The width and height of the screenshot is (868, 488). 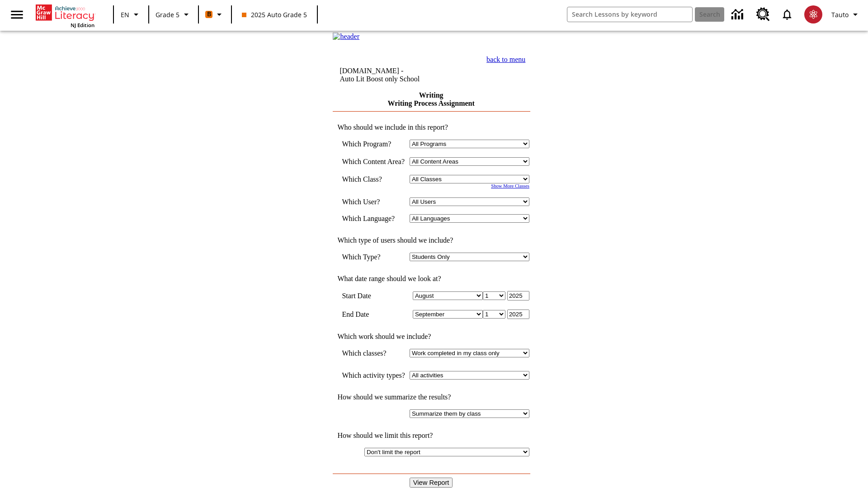 I want to click on button: Grade: Grade 5, Select a grade, so click(x=173, y=15).